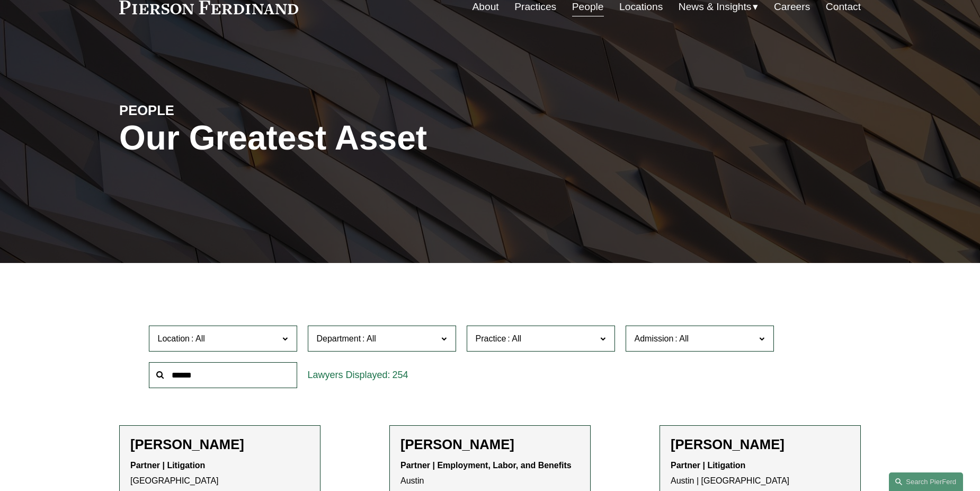 The height and width of the screenshot is (491, 980). I want to click on span: 254, so click(400, 375).